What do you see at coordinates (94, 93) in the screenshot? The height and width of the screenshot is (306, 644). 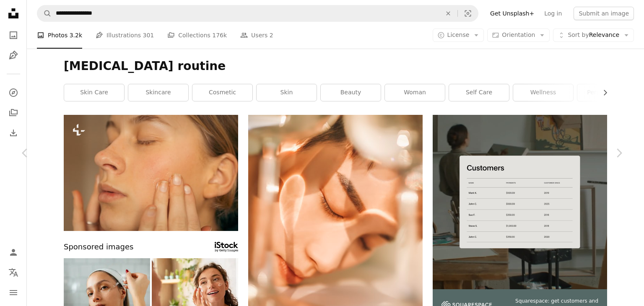 I see `a: skin care` at bounding box center [94, 93].